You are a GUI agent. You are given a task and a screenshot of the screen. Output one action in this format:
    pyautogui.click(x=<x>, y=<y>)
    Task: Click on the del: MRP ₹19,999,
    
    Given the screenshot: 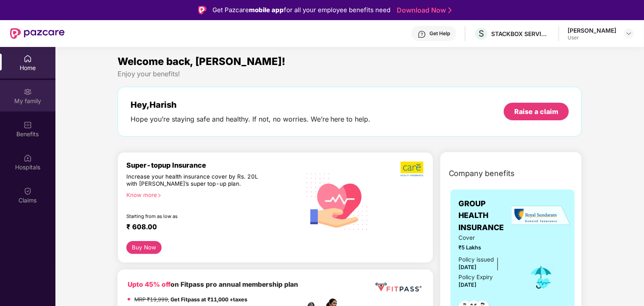 What is the action you would take?
    pyautogui.click(x=151, y=299)
    